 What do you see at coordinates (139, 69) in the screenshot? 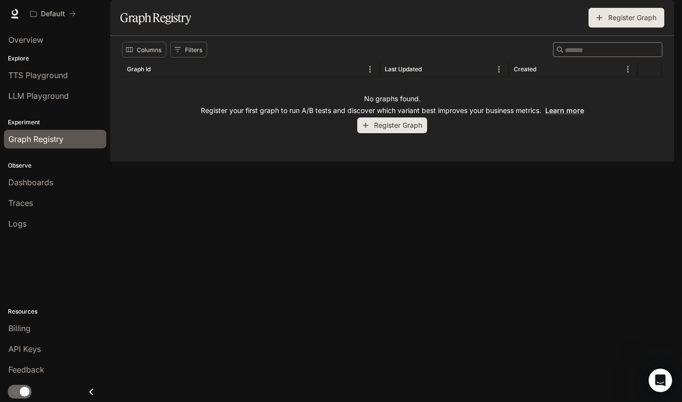
I see `div: Graph Id` at bounding box center [139, 69].